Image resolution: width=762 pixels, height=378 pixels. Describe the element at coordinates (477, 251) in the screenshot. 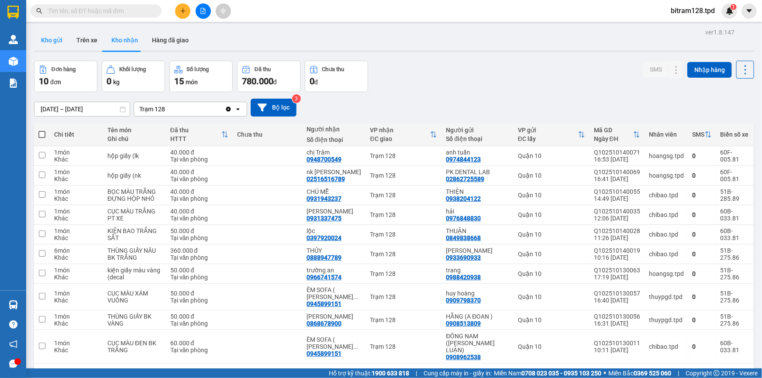

I see `div: PHÙNG VĂN DINH` at that location.